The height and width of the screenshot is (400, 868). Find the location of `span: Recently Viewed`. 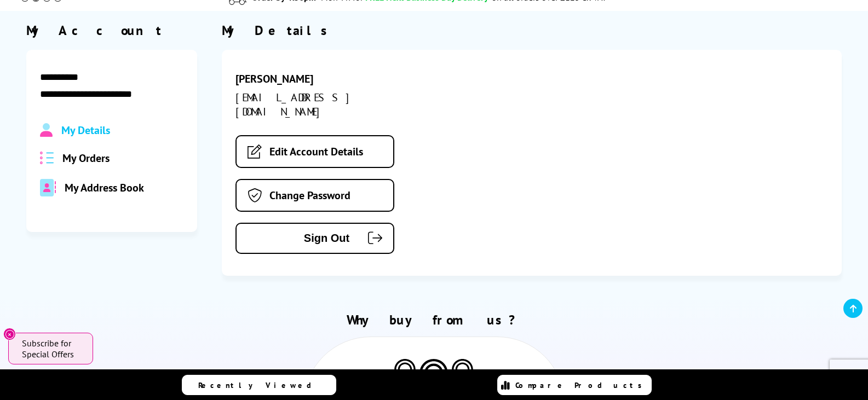

span: Recently Viewed is located at coordinates (260, 385).